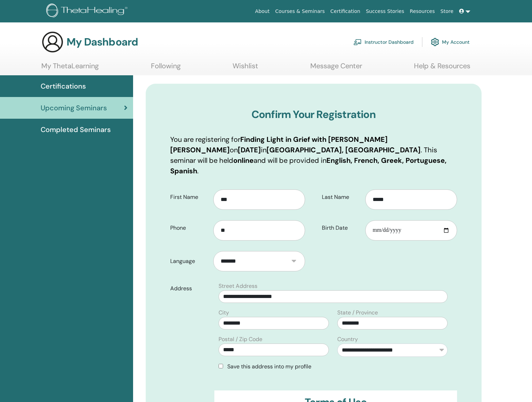 This screenshot has width=532, height=402. I want to click on span: Upcoming Seminars, so click(73, 108).